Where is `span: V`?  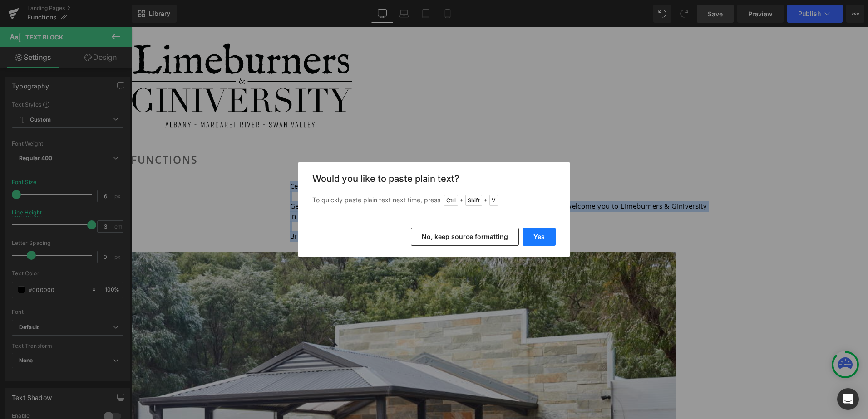
span: V is located at coordinates (494, 200).